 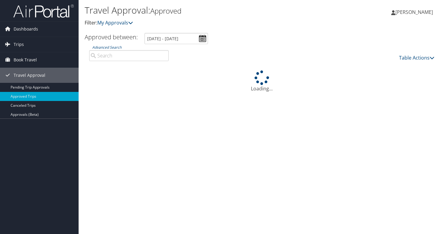 I want to click on a: Table Actions, so click(x=416, y=58).